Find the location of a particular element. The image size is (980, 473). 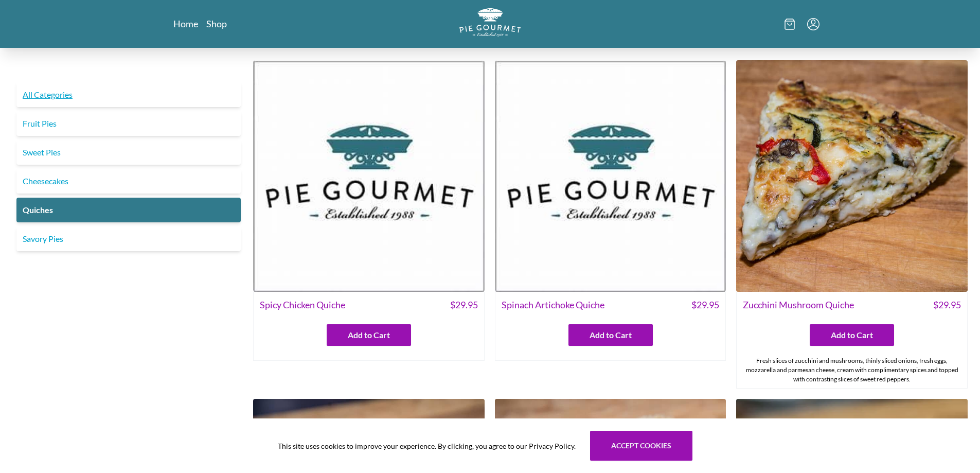

img: Zucchini Mushroom Quiche is located at coordinates (852, 176).